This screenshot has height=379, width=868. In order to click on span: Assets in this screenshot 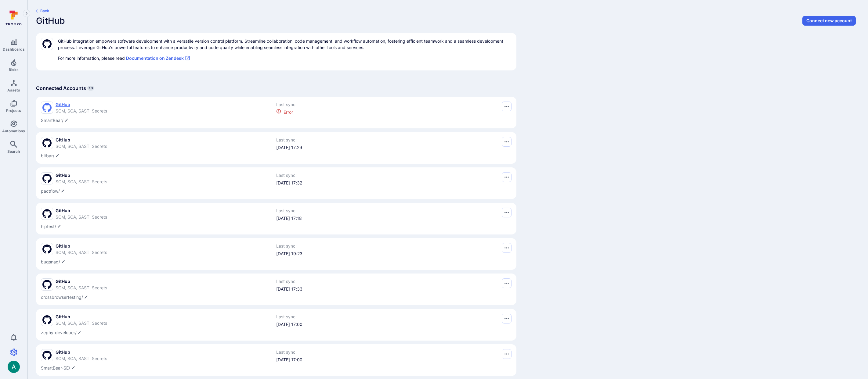, I will do `click(14, 90)`.